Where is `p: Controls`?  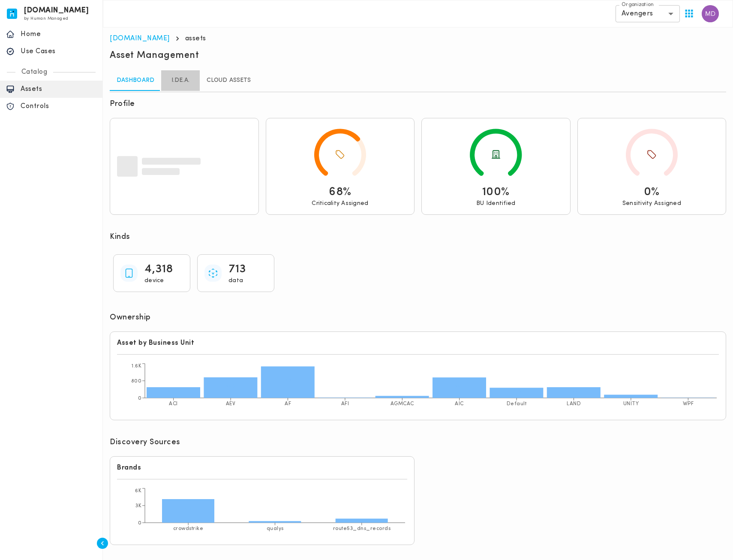
p: Controls is located at coordinates (58, 106).